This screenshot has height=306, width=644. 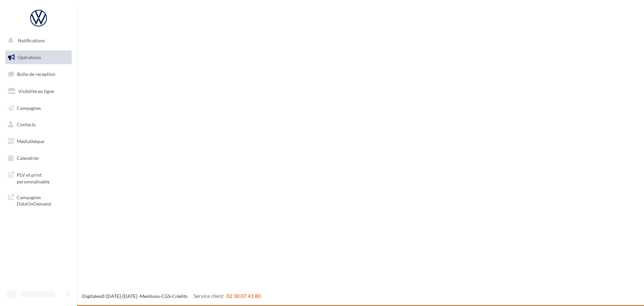 I want to click on a: Campagnes, so click(x=39, y=108).